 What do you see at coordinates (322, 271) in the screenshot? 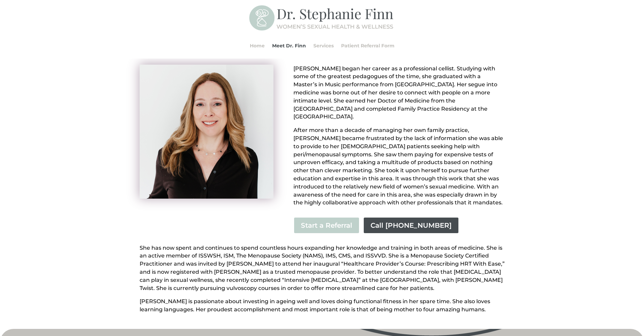
I see `p: She has now spent and continues to spend countless hours expanding her knowledge and training in ...` at bounding box center [322, 271].